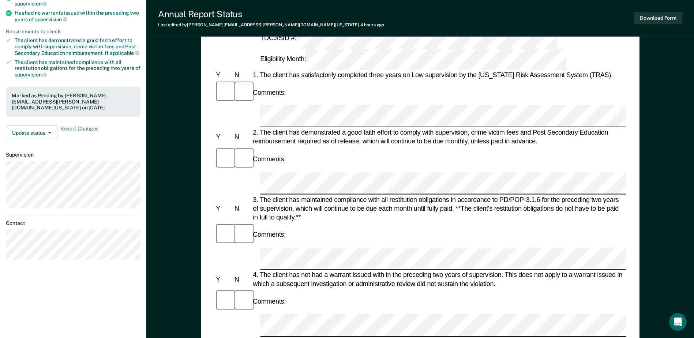 This screenshot has width=694, height=338. What do you see at coordinates (439, 137) in the screenshot?
I see `div: 2. The client has demonstrated a good faith effort to comply with supervision, crime victim fees ...` at bounding box center [439, 137].